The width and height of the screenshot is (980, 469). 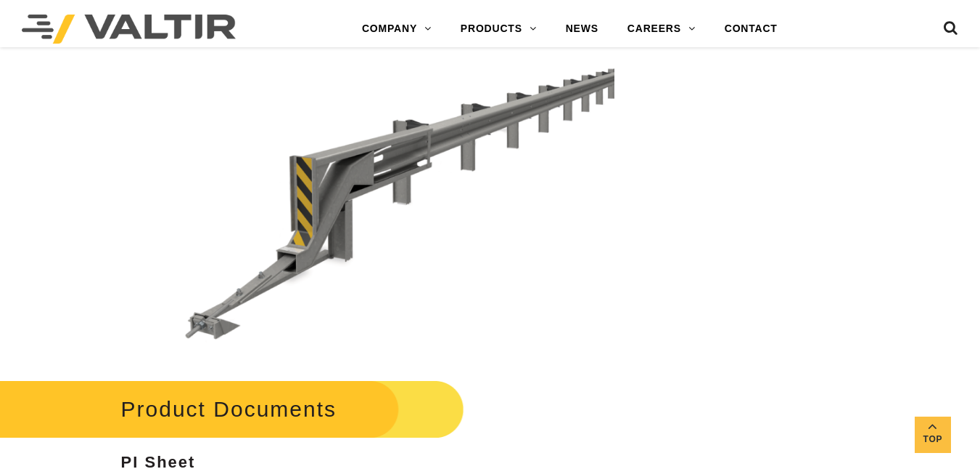 What do you see at coordinates (499, 29) in the screenshot?
I see `a: PRODUCTS` at bounding box center [499, 29].